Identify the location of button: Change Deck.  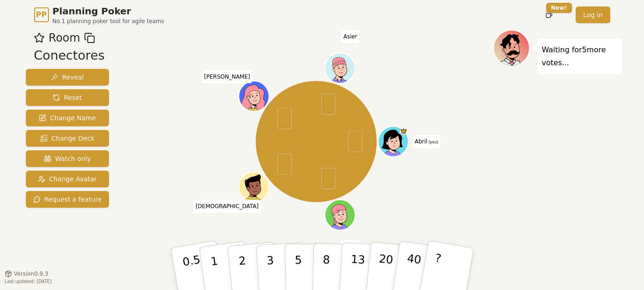
(68, 138).